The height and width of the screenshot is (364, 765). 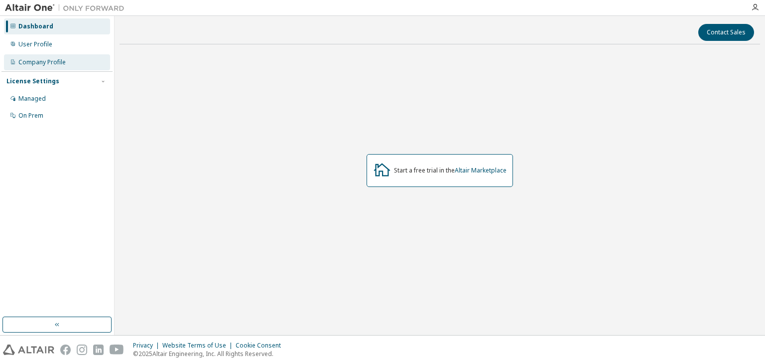 I want to click on div: Privacy, so click(x=147, y=345).